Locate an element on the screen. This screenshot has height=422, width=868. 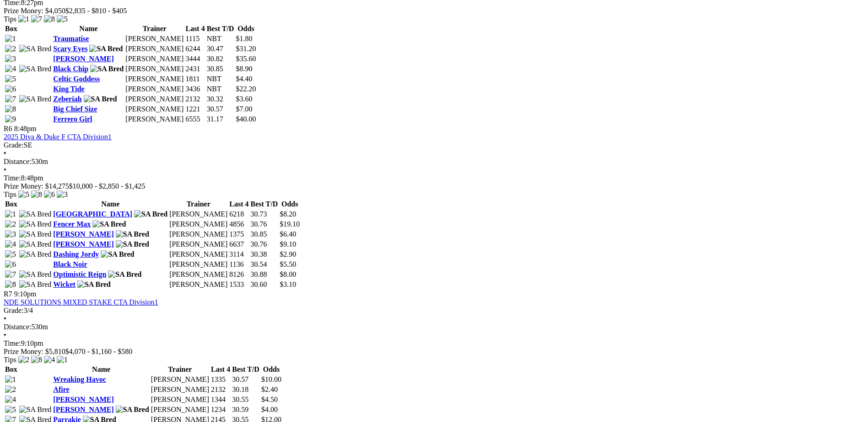
div: 8:48pm is located at coordinates (434, 178).